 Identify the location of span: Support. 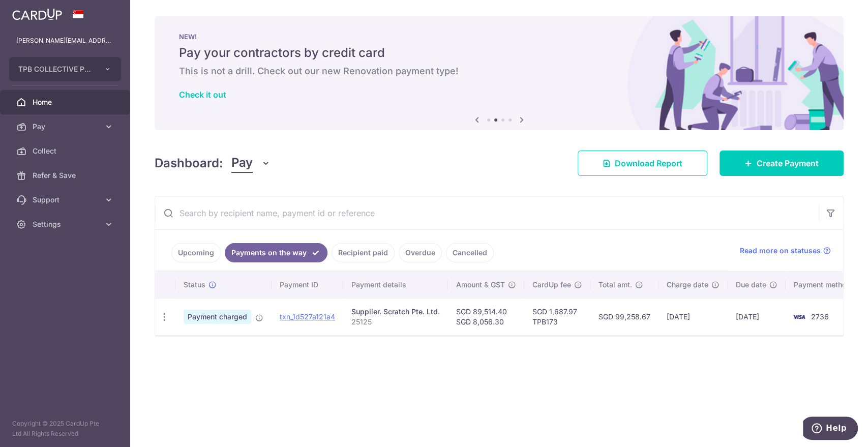
(66, 200).